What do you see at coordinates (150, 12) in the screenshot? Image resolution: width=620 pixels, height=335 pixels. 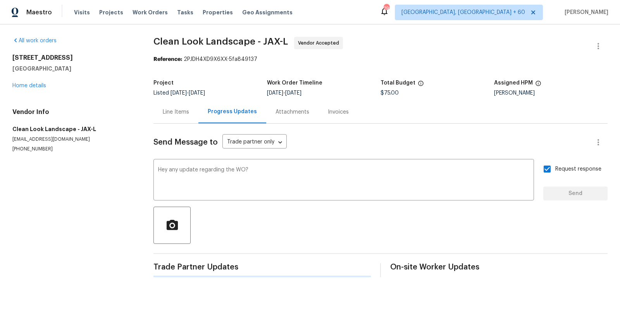 I see `span: Work Orders` at bounding box center [150, 12].